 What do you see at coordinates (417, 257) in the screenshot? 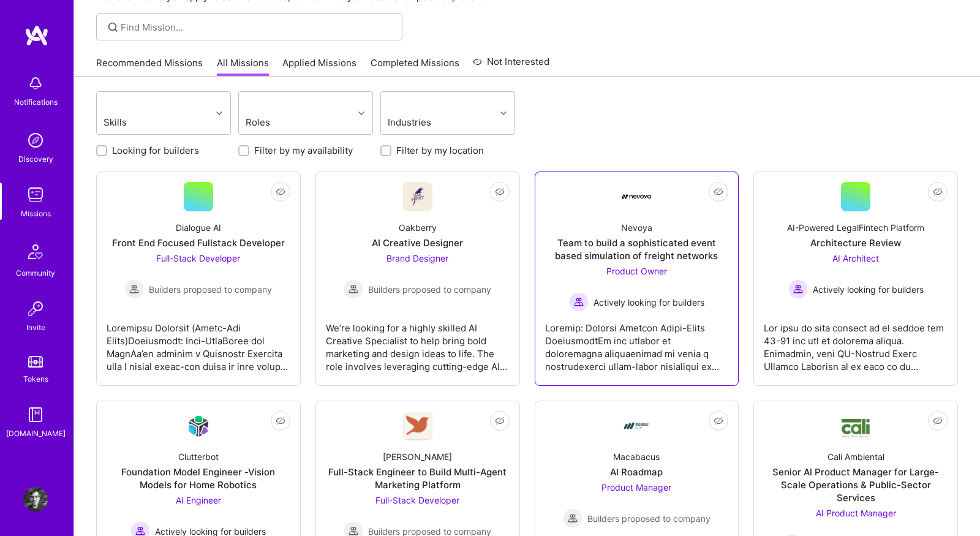
I see `span: Brand Designer` at bounding box center [417, 257].